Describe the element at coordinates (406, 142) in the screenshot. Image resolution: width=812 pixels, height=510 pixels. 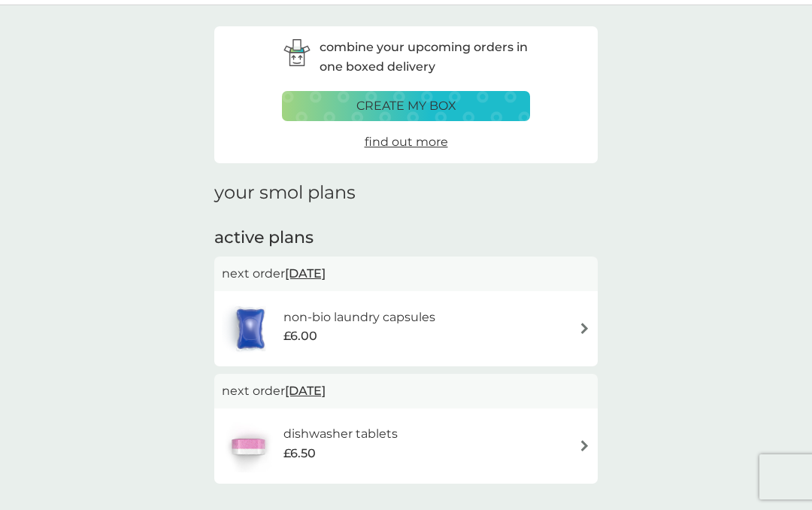
I see `span: find out more` at that location.